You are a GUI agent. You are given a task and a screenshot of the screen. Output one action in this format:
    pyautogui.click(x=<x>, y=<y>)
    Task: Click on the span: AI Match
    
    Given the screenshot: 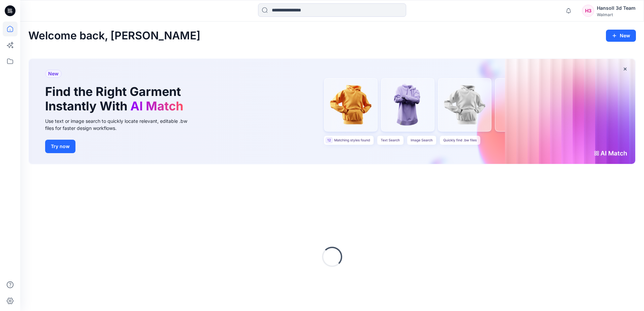 What is the action you would take?
    pyautogui.click(x=157, y=106)
    